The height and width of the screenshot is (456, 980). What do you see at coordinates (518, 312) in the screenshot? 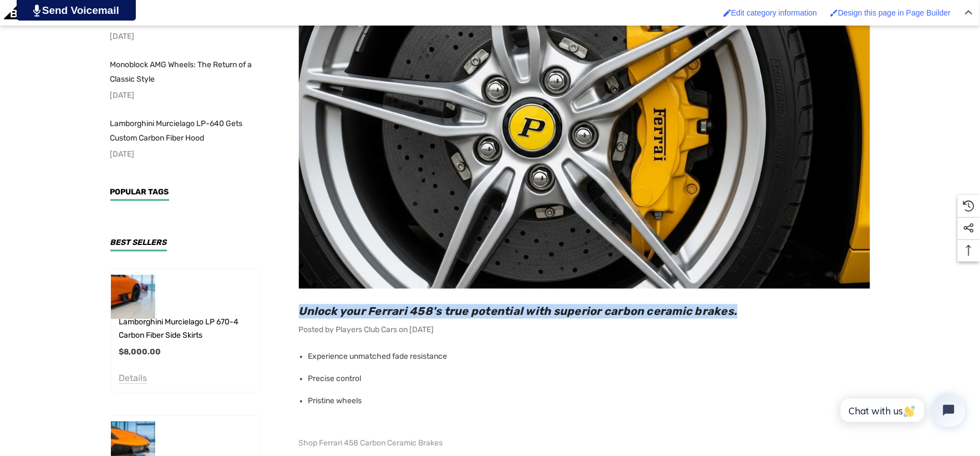
I see `span: Unlock your Ferrari 458's true potential with superior carbon ceramic brakes.` at bounding box center [518, 312].